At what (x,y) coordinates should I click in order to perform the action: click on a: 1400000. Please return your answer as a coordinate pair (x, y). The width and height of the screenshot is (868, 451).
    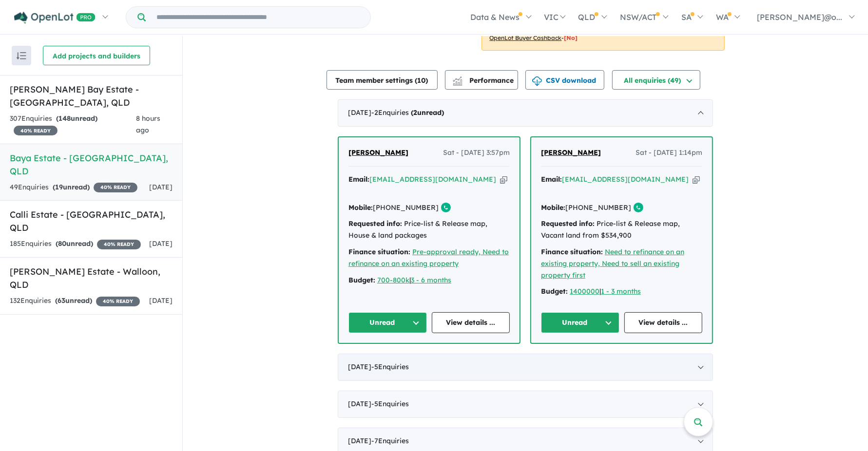
    Looking at the image, I should click on (585, 291).